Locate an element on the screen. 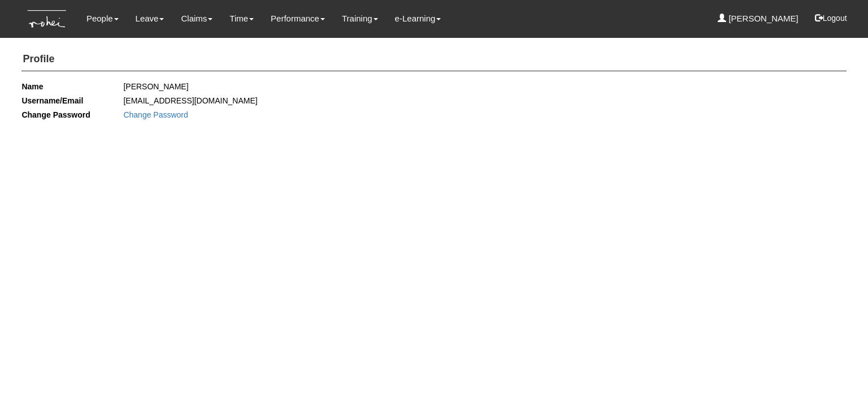 This screenshot has width=868, height=393. dt: Name is located at coordinates (32, 86).